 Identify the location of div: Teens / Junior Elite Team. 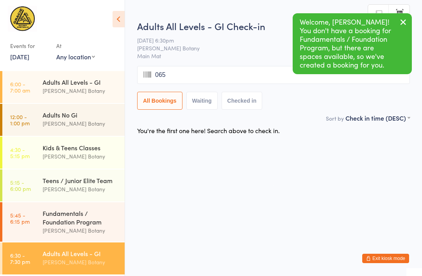
(80, 180).